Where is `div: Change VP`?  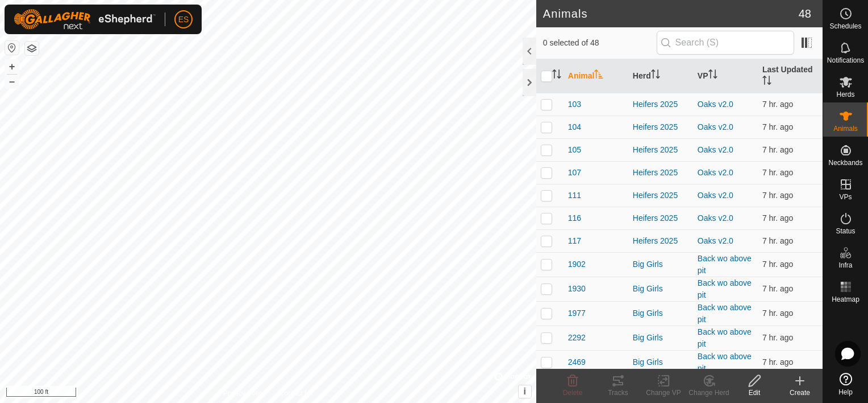
div: Change VP is located at coordinates (664, 392).